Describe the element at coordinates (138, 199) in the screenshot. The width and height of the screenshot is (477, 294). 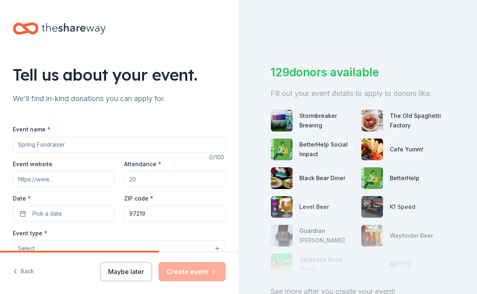
I see `label: ZIP code` at that location.